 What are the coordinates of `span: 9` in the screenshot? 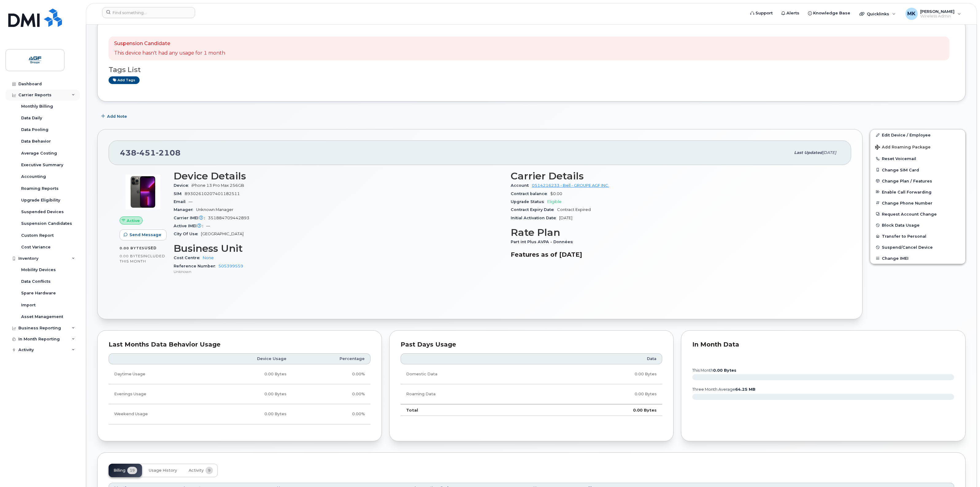 It's located at (209, 470).